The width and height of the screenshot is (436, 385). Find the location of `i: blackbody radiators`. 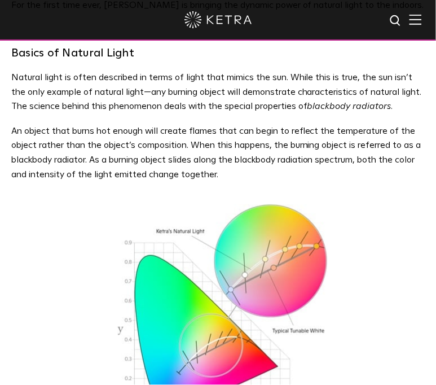

i: blackbody radiators is located at coordinates (349, 106).